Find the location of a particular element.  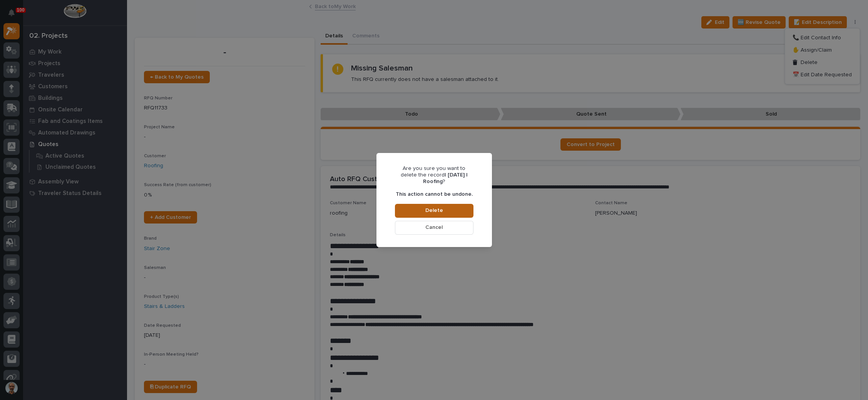

p: Are you sure you want to delete the record ? is located at coordinates (434, 175).